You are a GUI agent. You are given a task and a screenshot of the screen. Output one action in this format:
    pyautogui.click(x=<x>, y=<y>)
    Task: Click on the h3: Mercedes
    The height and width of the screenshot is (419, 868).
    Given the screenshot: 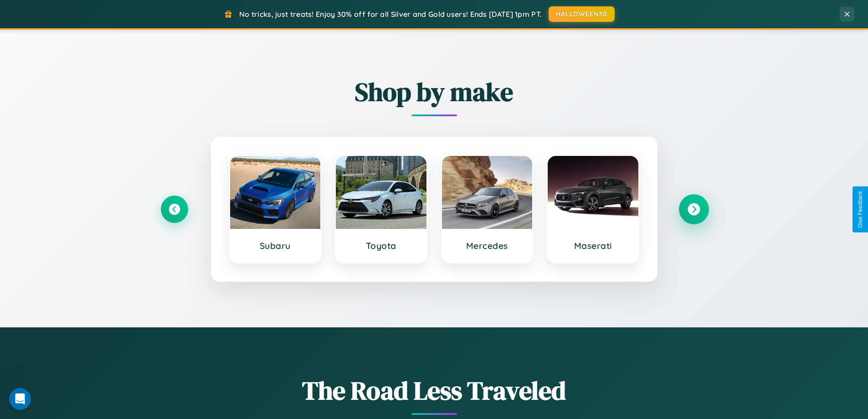 What is the action you would take?
    pyautogui.click(x=487, y=246)
    